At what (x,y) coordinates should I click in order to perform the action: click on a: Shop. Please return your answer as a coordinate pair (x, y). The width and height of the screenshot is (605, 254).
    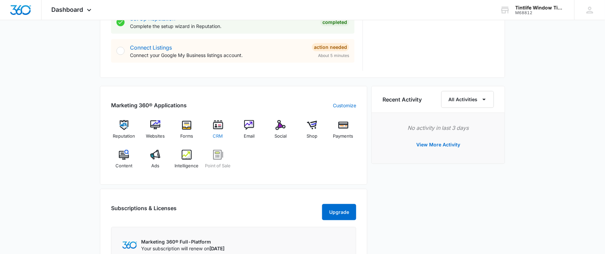
    Looking at the image, I should click on (312, 132).